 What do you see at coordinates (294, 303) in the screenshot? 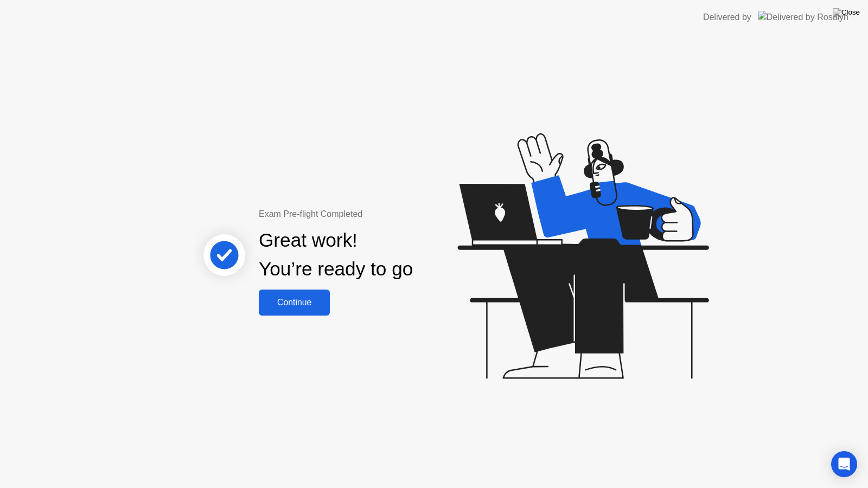
I see `button: Continue` at bounding box center [294, 303].